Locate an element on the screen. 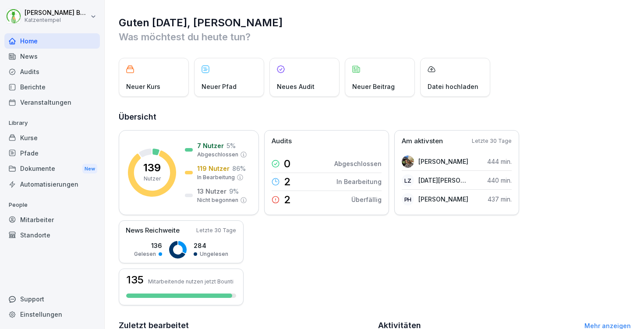  p: Neues Audit is located at coordinates (295, 86).